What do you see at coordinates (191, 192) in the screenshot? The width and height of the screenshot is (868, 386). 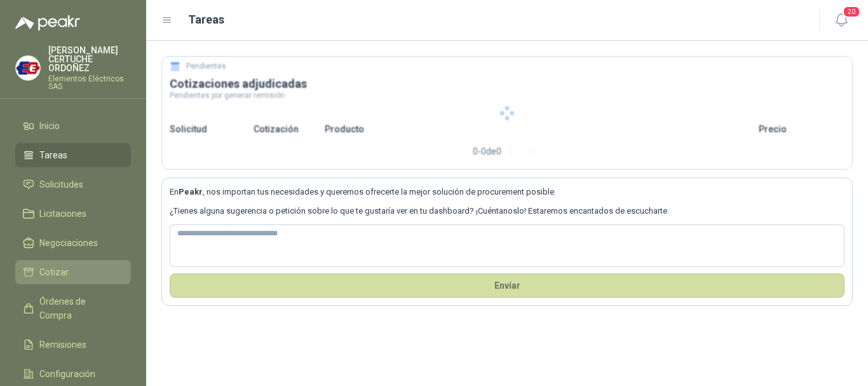 I see `b: Peakr` at bounding box center [191, 192].